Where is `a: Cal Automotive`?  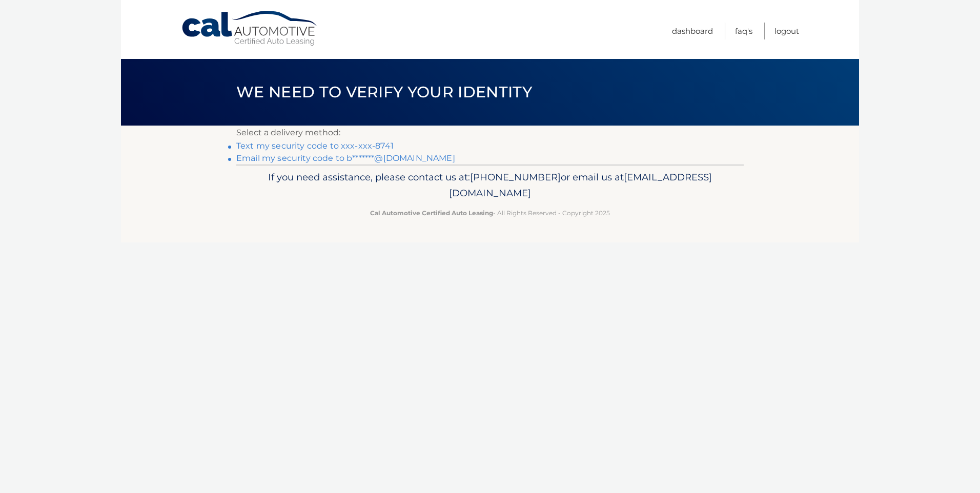
a: Cal Automotive is located at coordinates (250, 28).